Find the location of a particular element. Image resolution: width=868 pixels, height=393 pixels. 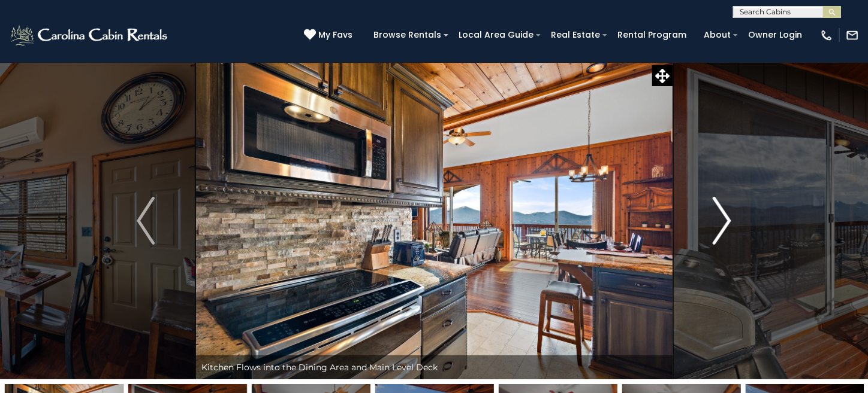

a: My Favs is located at coordinates (329, 35).